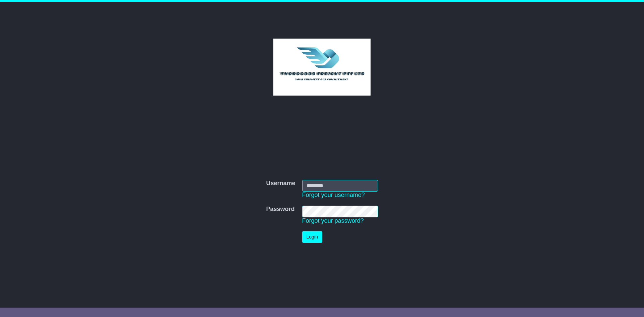  Describe the element at coordinates (281, 184) in the screenshot. I see `label: Username` at that location.